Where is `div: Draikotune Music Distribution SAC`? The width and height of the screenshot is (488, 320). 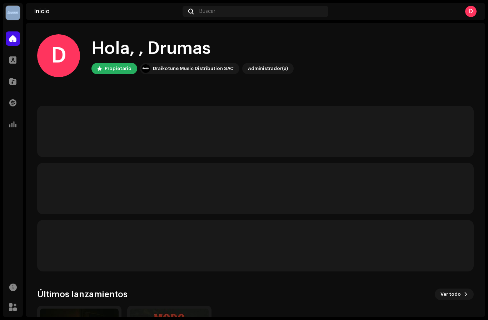 div: Draikotune Music Distribution SAC is located at coordinates (193, 69).